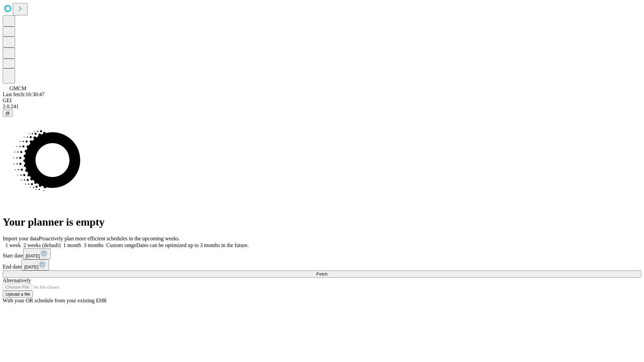 The image size is (644, 362). Describe the element at coordinates (322, 253) in the screenshot. I see `div: Start date` at that location.